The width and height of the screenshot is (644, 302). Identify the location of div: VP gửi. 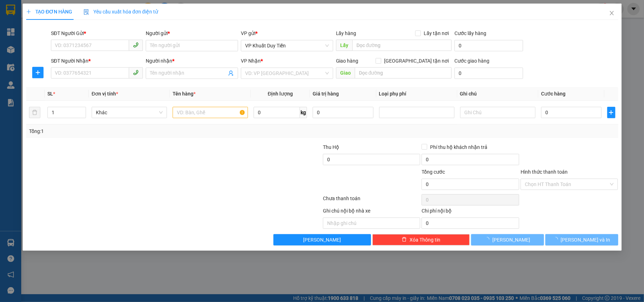
(287, 33).